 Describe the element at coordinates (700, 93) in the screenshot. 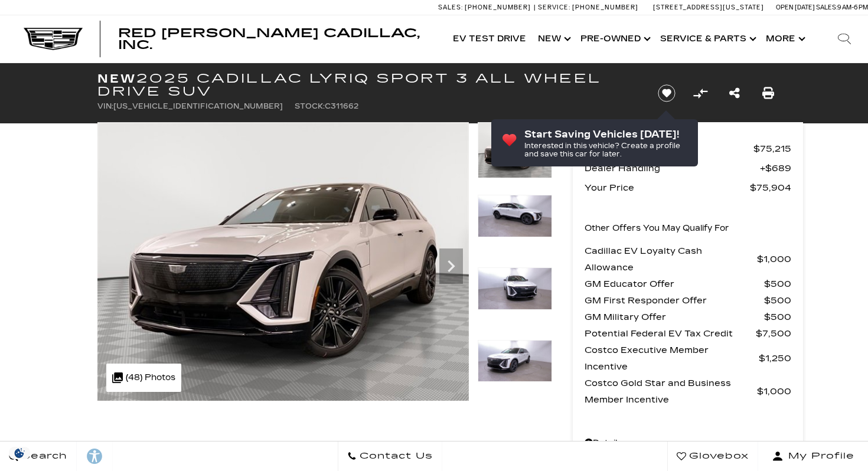

I see `button: Compare vehicle` at that location.